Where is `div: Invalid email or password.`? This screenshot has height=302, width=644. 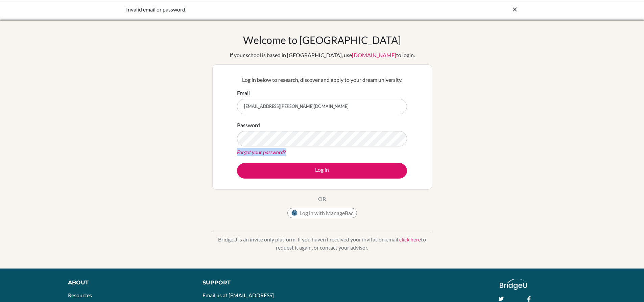 div: Invalid email or password. is located at coordinates (271, 10).